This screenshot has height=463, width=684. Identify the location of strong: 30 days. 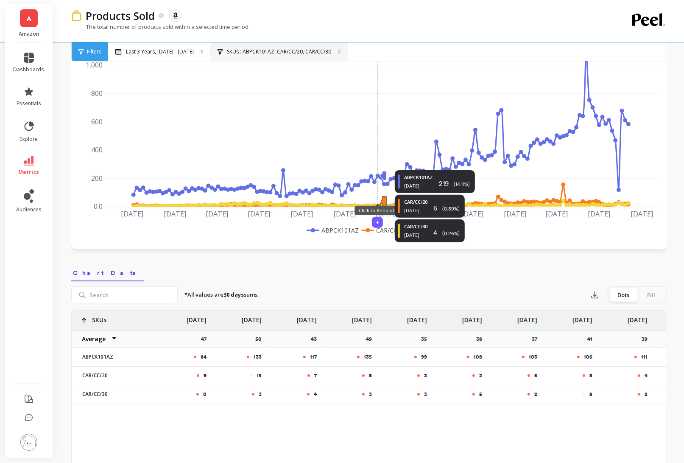
(234, 294).